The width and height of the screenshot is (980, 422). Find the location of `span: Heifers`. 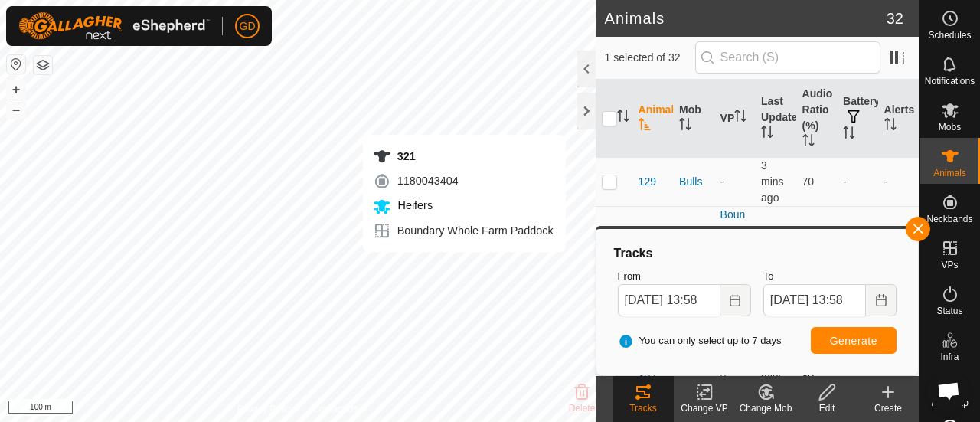

span: Heifers is located at coordinates (413, 206).